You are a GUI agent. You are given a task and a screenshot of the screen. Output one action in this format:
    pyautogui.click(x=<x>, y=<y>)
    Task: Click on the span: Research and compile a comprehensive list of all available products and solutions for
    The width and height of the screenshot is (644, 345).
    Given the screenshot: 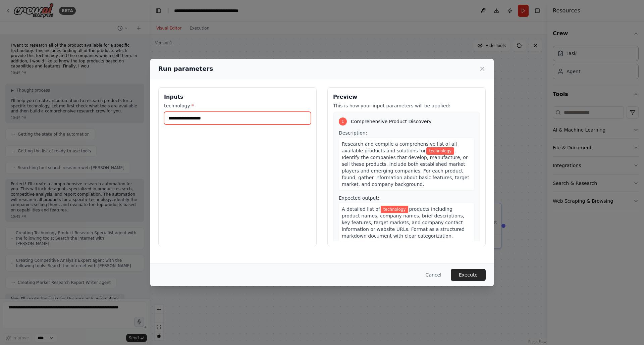 What is the action you would take?
    pyautogui.click(x=399, y=147)
    